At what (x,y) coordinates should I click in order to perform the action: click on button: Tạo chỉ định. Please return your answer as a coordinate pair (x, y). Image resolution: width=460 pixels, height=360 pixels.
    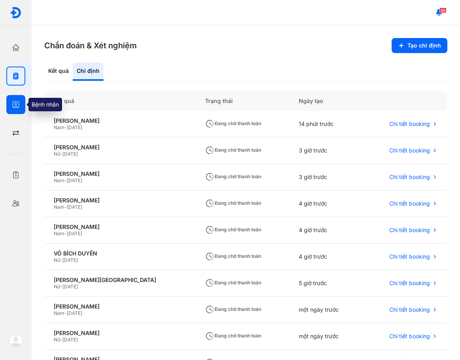
    Looking at the image, I should click on (420, 45).